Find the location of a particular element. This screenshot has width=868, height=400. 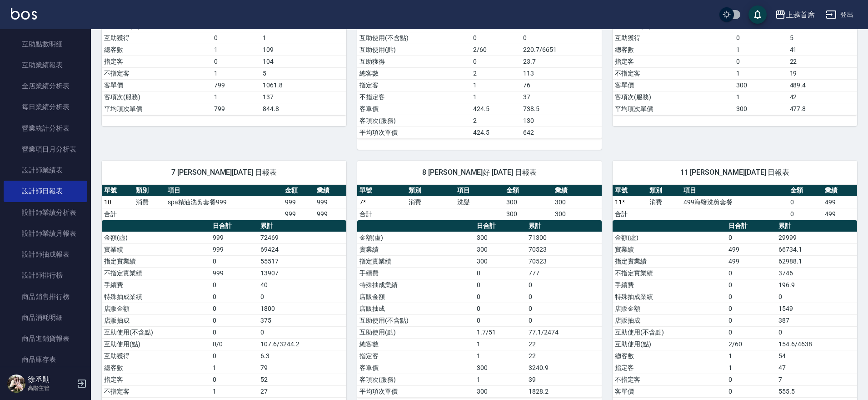

td: 店販金額 is located at coordinates (156, 309).